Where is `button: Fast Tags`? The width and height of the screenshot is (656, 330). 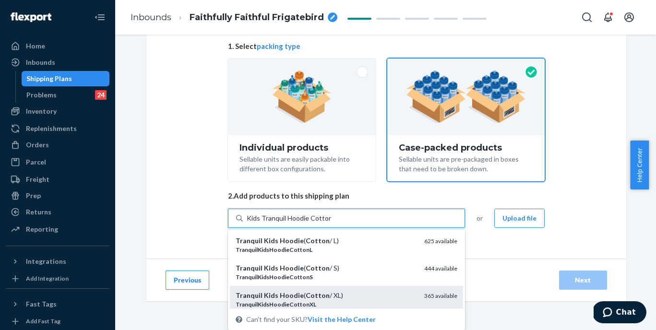
button: Fast Tags is located at coordinates (58, 304).